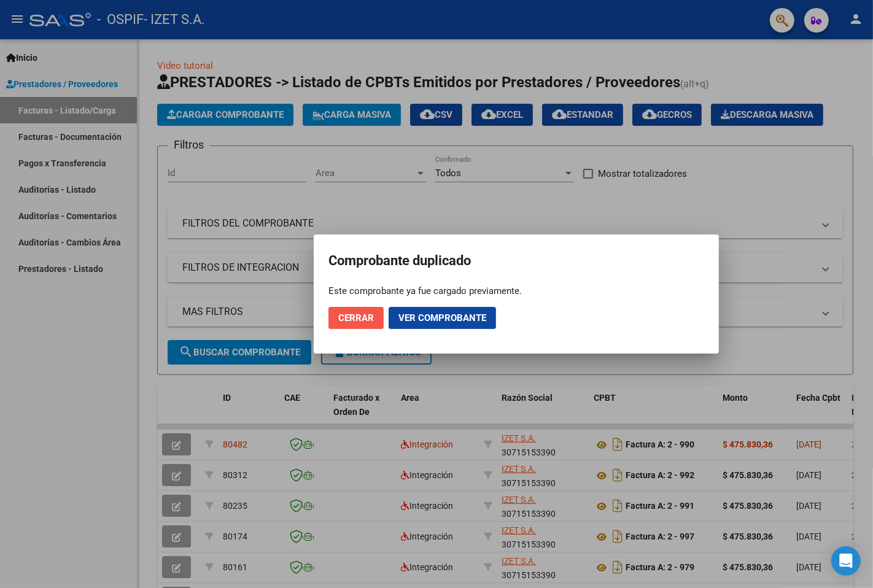 The image size is (873, 588). I want to click on div: Open Intercom Messenger, so click(846, 561).